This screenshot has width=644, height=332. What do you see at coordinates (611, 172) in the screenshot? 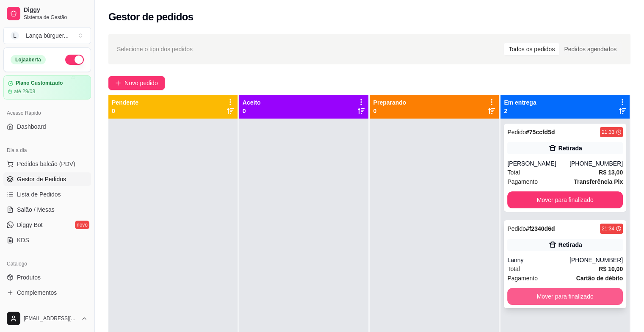
I see `strong: R$ 13,00` at bounding box center [611, 172].